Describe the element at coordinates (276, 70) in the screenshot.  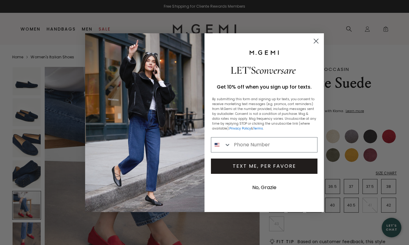
I see `span: conversare` at that location.